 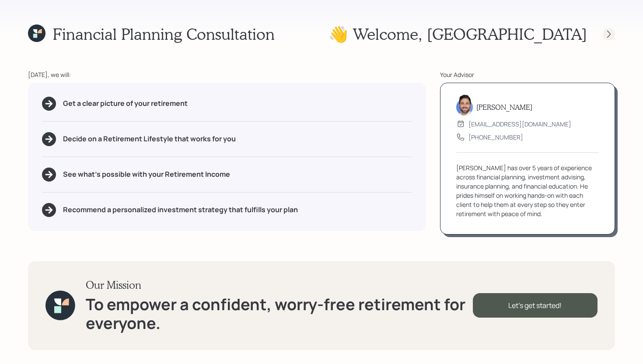 I want to click on div: Let's get started!, so click(x=535, y=305).